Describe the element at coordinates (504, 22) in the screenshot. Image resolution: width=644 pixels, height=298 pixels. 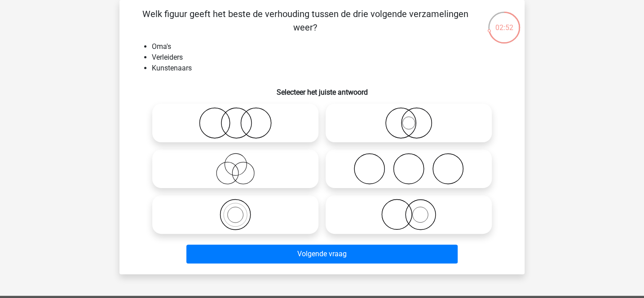
I see `div: 02:52` at that location.